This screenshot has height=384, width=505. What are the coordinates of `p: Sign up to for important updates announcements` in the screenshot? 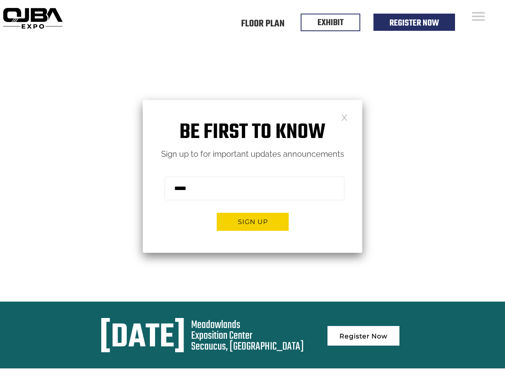 It's located at (252, 154).